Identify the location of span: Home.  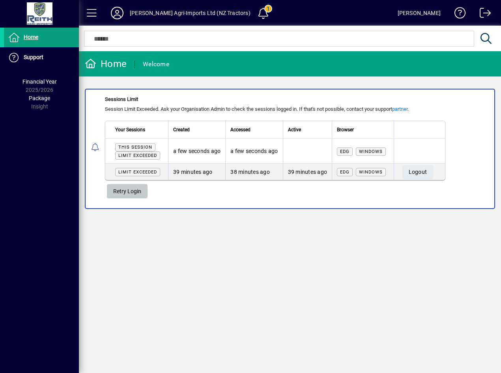
(31, 37).